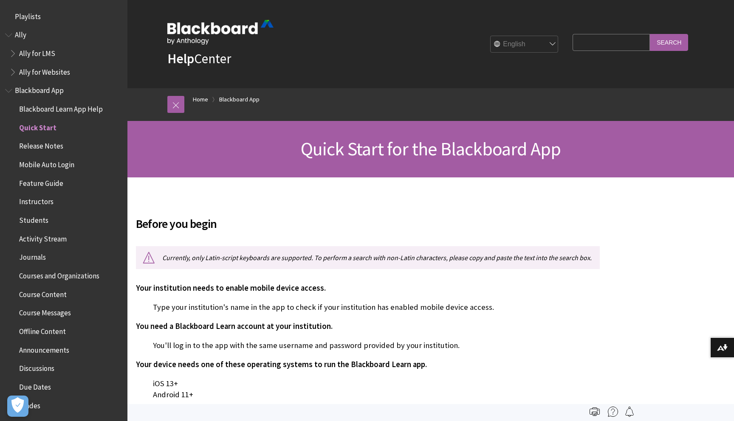  What do you see at coordinates (200, 99) in the screenshot?
I see `a: Home` at bounding box center [200, 99].